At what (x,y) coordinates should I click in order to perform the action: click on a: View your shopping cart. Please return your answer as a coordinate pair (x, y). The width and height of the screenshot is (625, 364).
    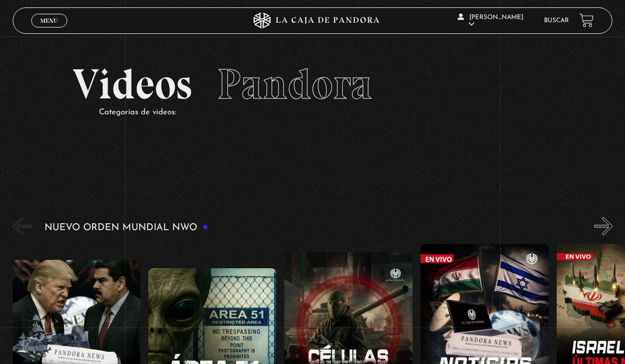
    Looking at the image, I should click on (586, 20).